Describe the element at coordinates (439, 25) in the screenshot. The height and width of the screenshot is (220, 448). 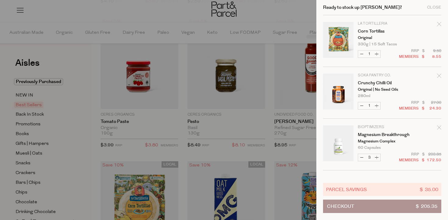
I see `div: Remove Corn Tortillas` at that location.